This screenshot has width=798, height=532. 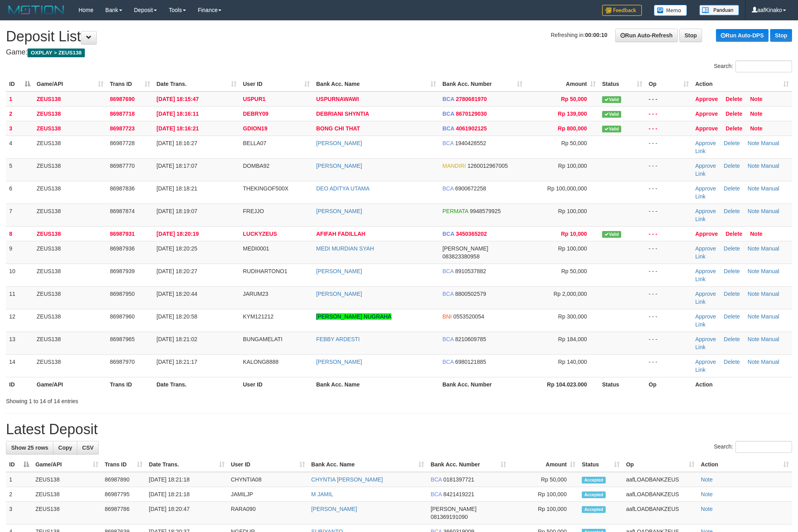 What do you see at coordinates (123, 114) in the screenshot?
I see `span: 86987718` at bounding box center [123, 114].